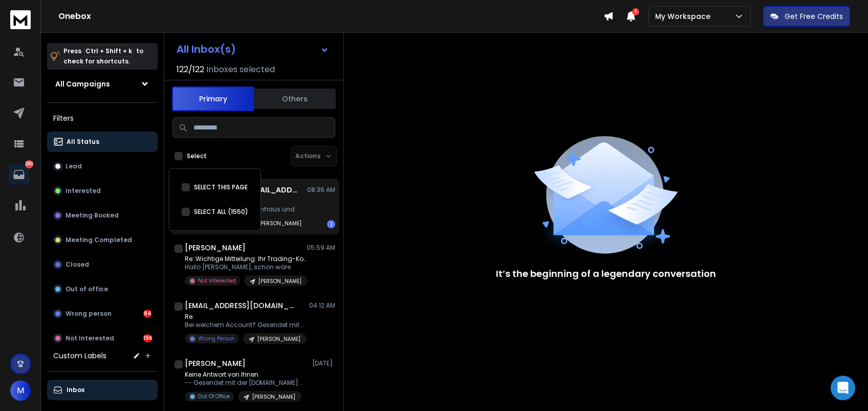 This screenshot has height=411, width=868. Describe the element at coordinates (86, 289) in the screenshot. I see `p: Out of office` at that location.